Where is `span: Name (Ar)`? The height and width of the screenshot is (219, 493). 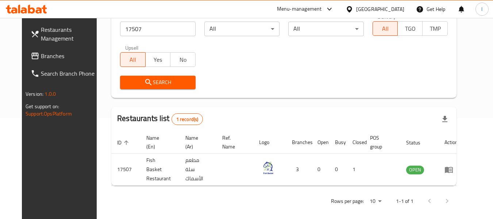
span: Name (Ar) is located at coordinates (196, 142).